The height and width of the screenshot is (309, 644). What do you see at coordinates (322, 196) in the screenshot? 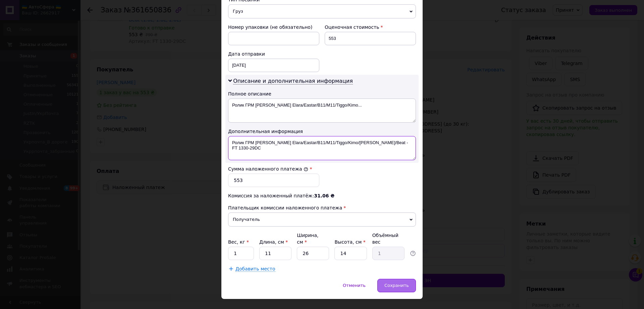
I see `div: Комиссия за наложенный платёж:` at bounding box center [322, 196].